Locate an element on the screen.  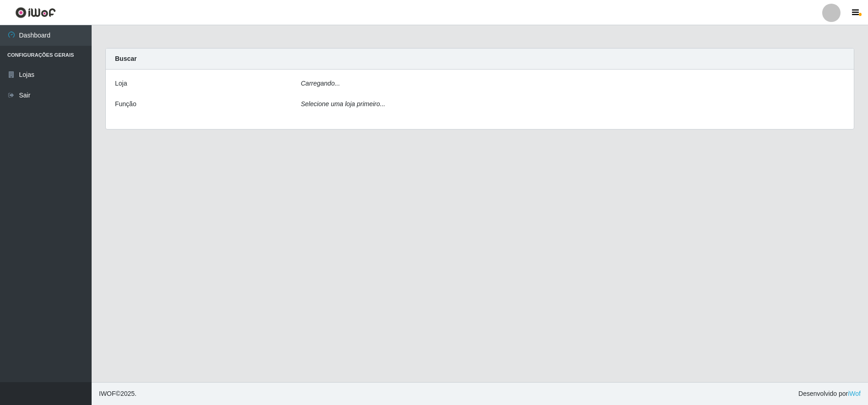
label: Função is located at coordinates (125, 104).